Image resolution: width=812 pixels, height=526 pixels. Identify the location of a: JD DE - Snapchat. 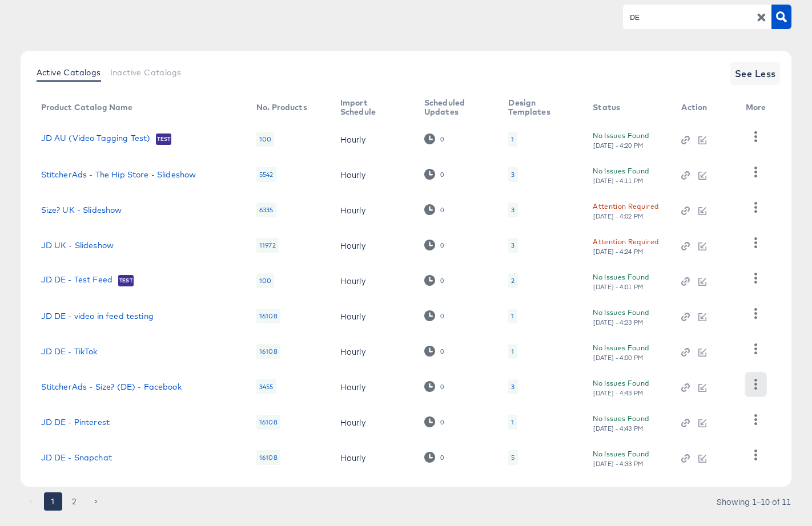
(76, 457).